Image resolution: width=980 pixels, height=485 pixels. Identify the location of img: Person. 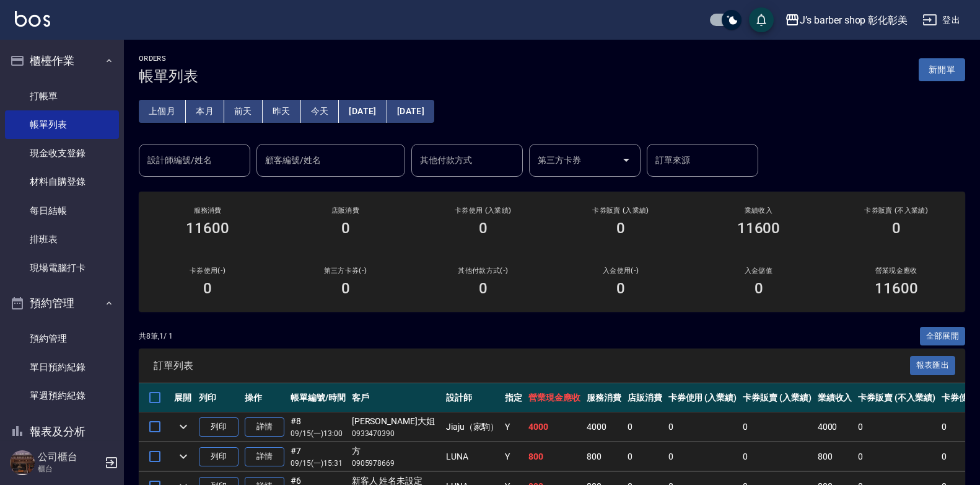
(22, 463).